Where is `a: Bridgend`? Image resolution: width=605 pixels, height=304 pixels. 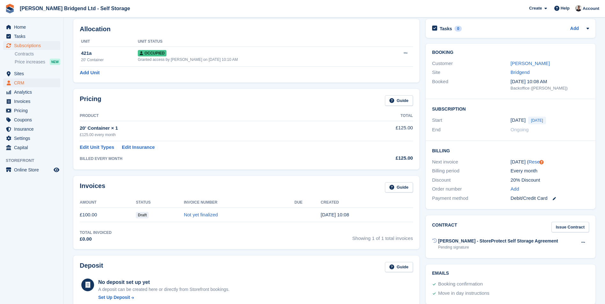 a: Bridgend is located at coordinates (520, 72).